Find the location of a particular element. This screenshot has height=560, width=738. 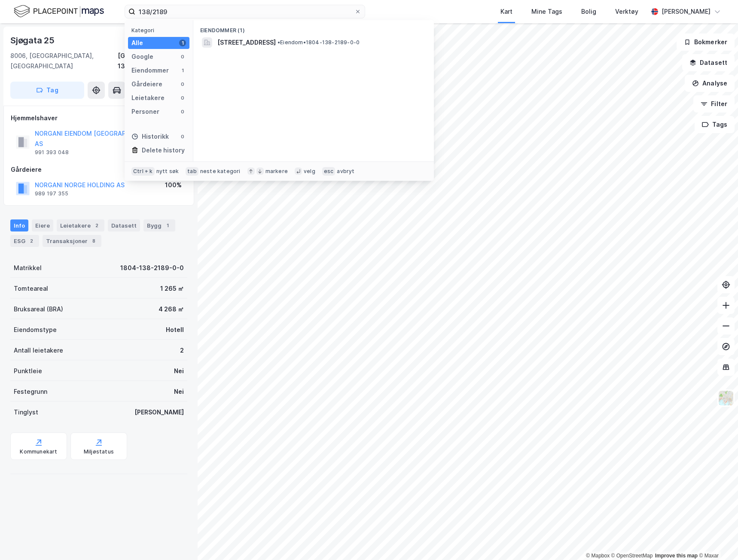

div: Kart is located at coordinates (506, 12).